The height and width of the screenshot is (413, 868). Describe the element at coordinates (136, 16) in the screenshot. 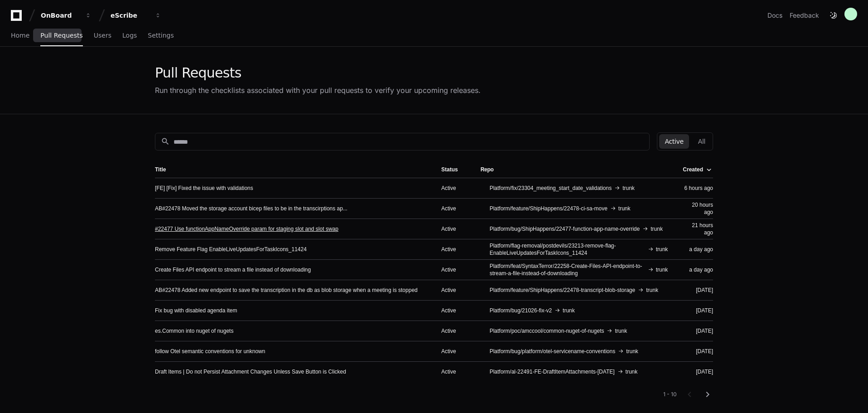

I see `button: eScribe` at that location.